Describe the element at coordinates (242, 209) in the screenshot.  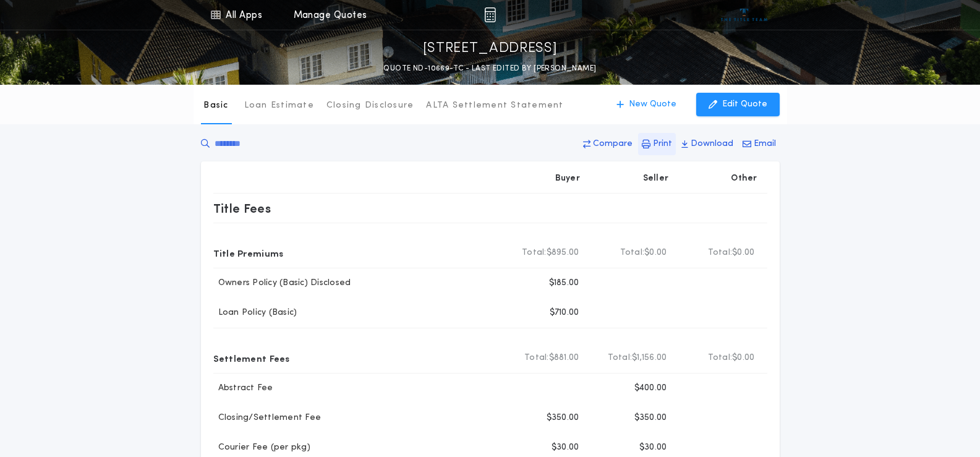
I see `p: Title Fees` at that location.